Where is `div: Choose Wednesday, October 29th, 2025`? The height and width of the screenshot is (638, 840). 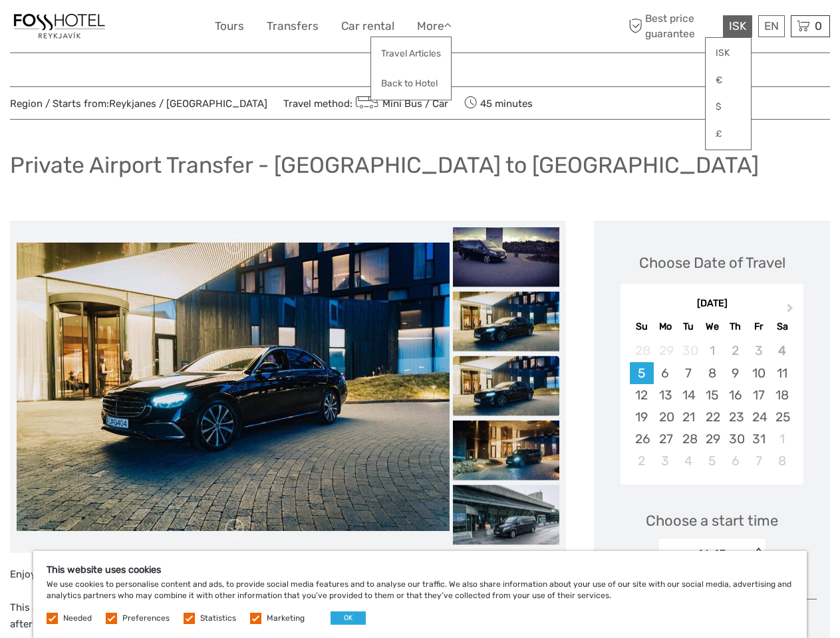 div: Choose Wednesday, October 29th, 2025 is located at coordinates (711, 439).